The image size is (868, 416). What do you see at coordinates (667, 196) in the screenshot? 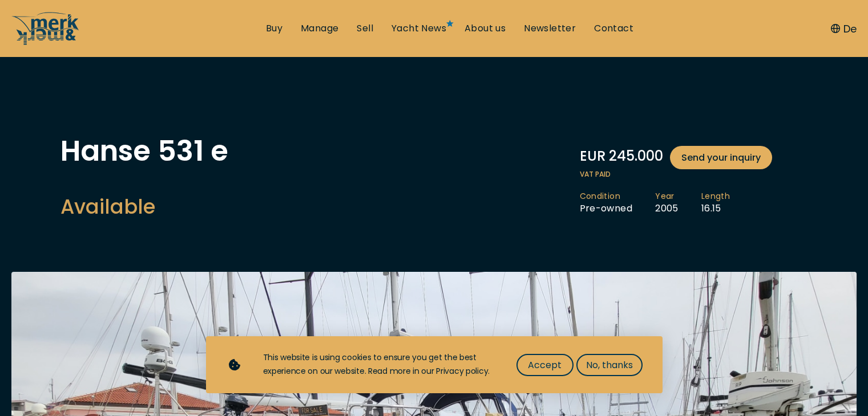
I see `span: Year` at bounding box center [667, 196].